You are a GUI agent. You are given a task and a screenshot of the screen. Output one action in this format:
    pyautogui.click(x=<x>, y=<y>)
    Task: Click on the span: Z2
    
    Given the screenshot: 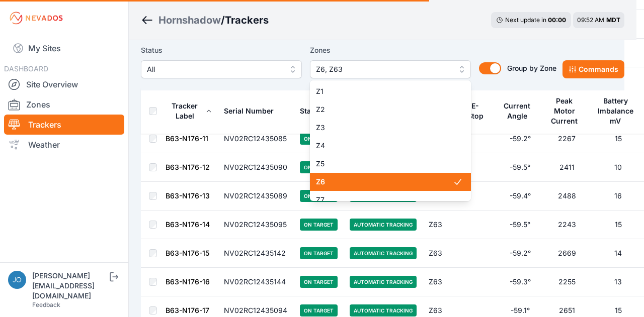 What is the action you would take?
    pyautogui.click(x=384, y=110)
    